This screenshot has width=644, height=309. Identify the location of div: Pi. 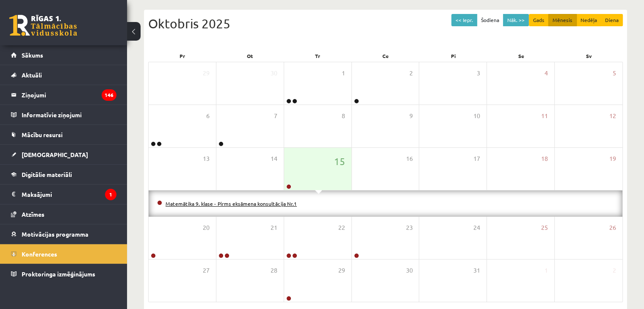
(454, 56).